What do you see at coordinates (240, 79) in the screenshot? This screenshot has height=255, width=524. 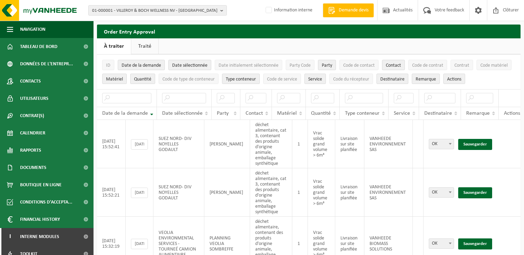 I see `button: Type conteneurType conteneur: Activate to sort` at bounding box center [240, 79].